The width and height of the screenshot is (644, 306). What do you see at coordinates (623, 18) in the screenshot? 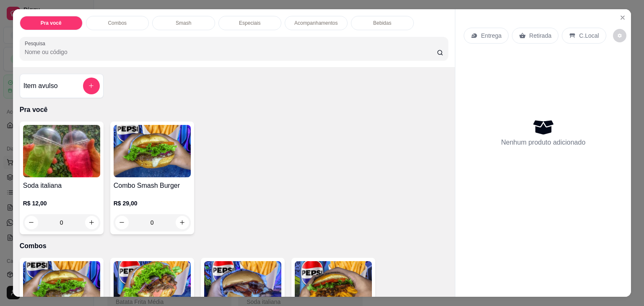
I see `button: Close` at bounding box center [623, 18].